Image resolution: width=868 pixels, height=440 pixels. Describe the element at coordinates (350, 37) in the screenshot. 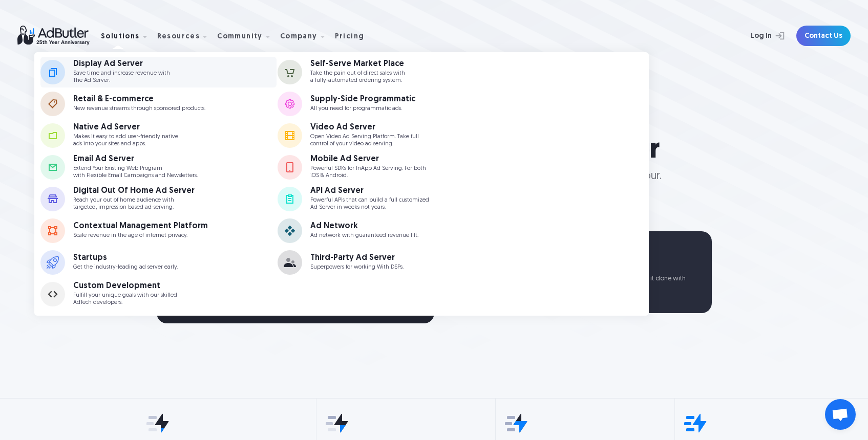

I see `div: Pricing` at that location.